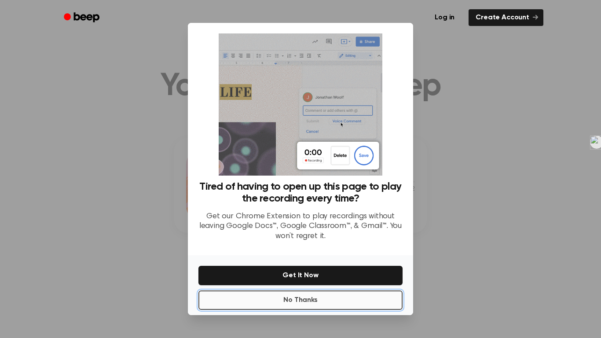 The height and width of the screenshot is (338, 601). I want to click on button: Get It Now, so click(301, 275).